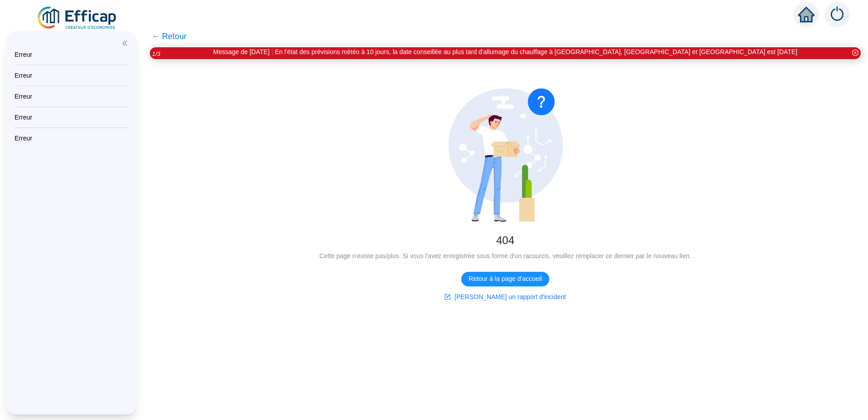  Describe the element at coordinates (125, 43) in the screenshot. I see `span: double-left` at that location.